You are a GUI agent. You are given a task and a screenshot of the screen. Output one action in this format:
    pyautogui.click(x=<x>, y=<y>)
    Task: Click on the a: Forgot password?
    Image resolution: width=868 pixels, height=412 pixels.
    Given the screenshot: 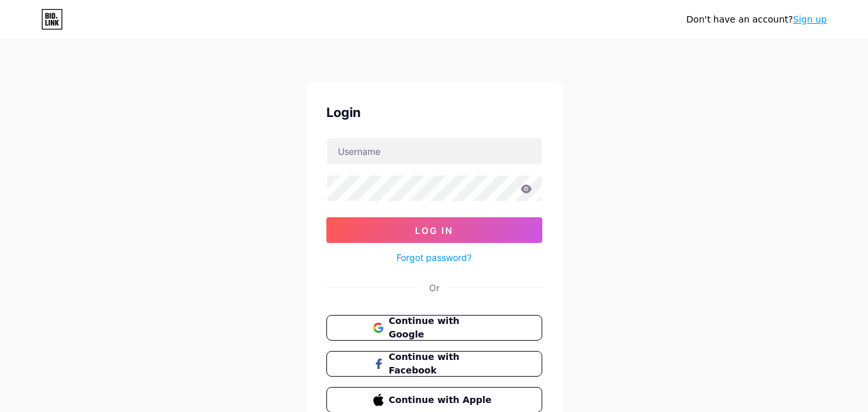 What is the action you would take?
    pyautogui.click(x=433, y=257)
    